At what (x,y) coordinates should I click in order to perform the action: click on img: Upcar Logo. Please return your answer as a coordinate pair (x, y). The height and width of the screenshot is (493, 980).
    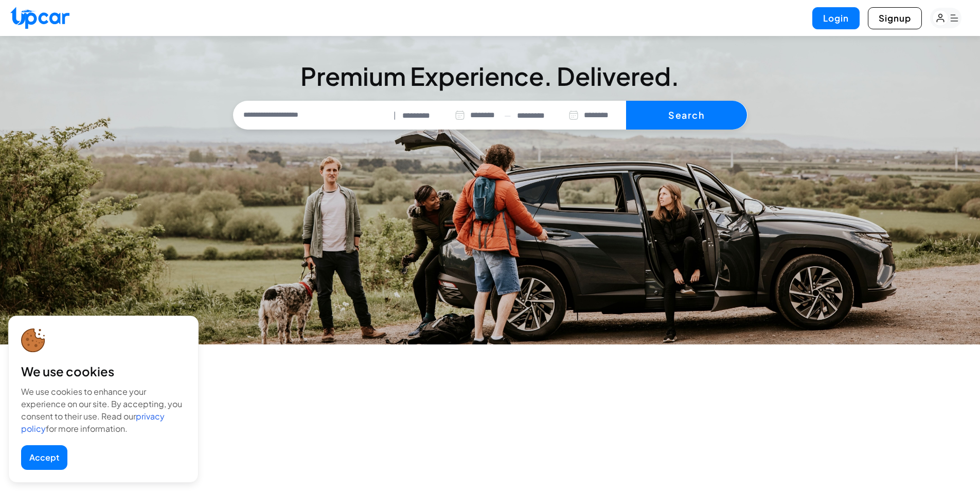
    Looking at the image, I should click on (40, 18).